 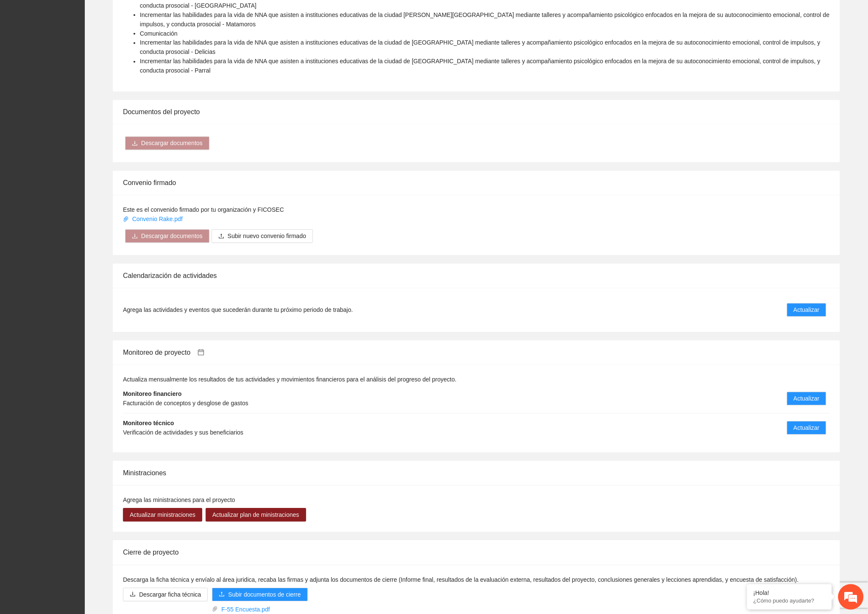 I want to click on span: upload, so click(x=221, y=237).